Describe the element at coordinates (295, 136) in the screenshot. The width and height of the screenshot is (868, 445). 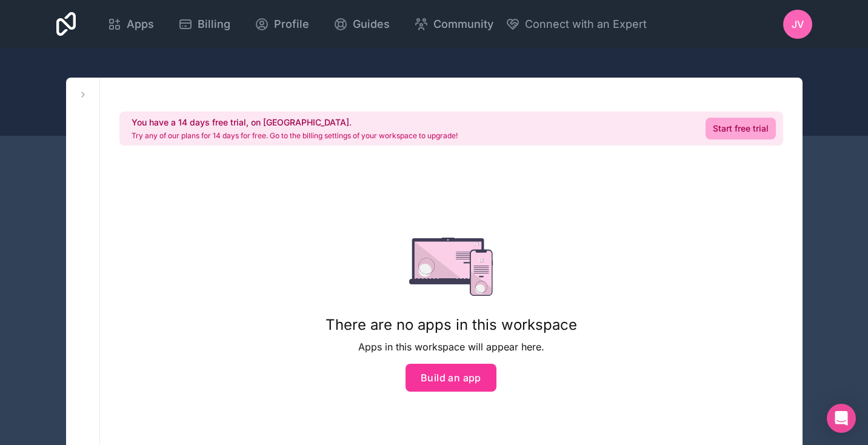
I see `p: Try any of our plans for 14 days for free. Go to the billing settings of your workspace to upgrade!` at that location.